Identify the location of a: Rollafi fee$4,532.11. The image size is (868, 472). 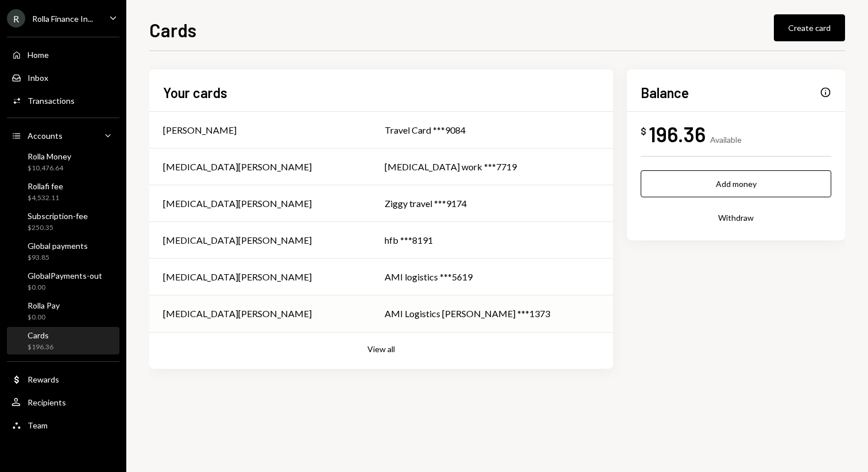
(63, 192).